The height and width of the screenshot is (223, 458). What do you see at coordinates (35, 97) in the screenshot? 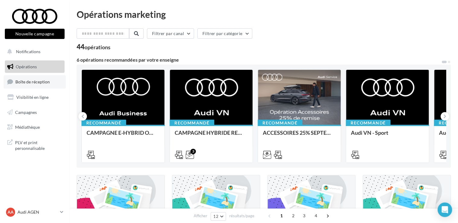
I see `a: Visibilité en ligne` at bounding box center [35, 97].